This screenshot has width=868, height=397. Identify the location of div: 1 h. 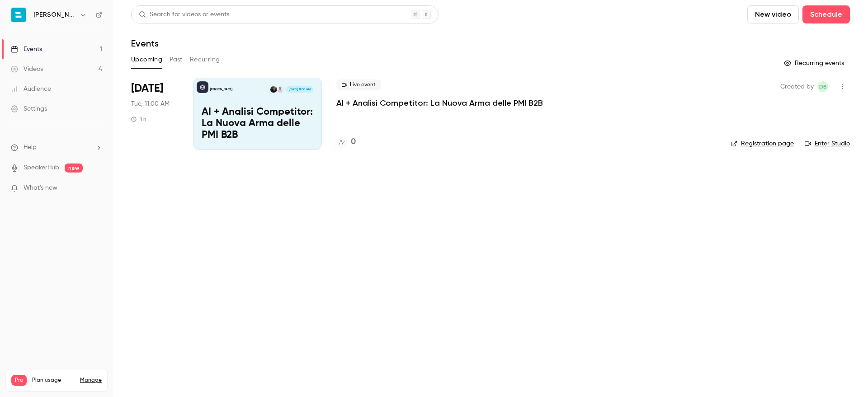
(139, 119).